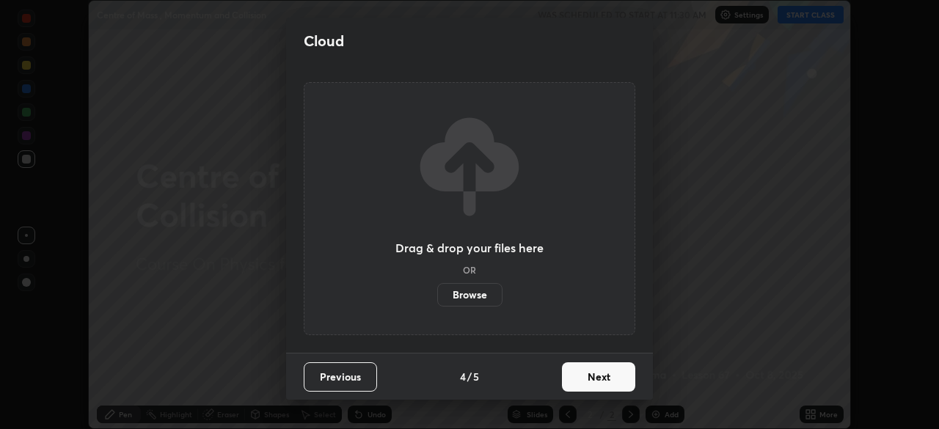  What do you see at coordinates (323, 41) in the screenshot?
I see `h2: Cloud` at bounding box center [323, 41].